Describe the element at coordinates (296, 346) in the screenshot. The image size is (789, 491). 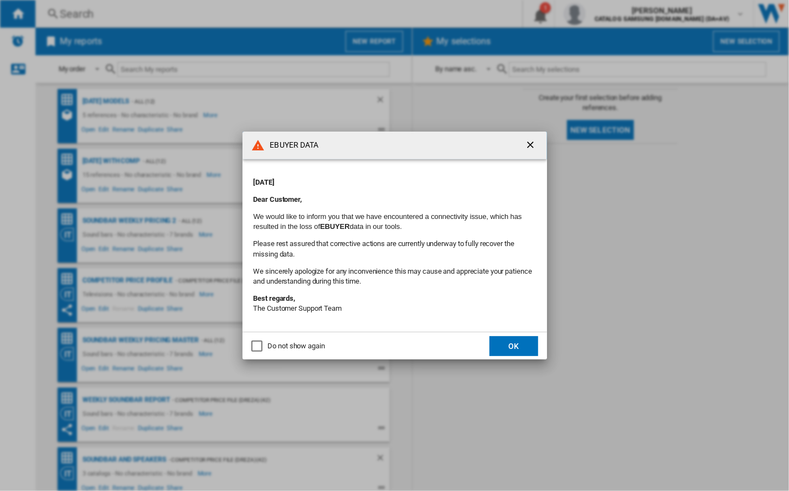
I see `div: Do not show again` at that location.